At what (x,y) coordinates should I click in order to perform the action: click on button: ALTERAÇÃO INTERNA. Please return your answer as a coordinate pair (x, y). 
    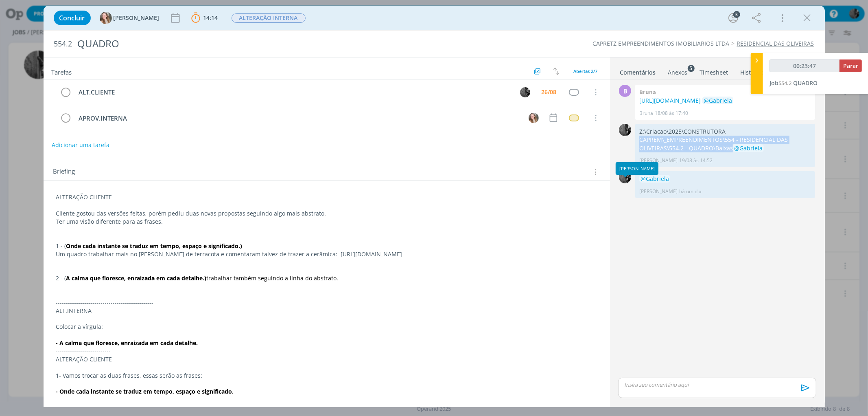
    Looking at the image, I should click on (268, 18).